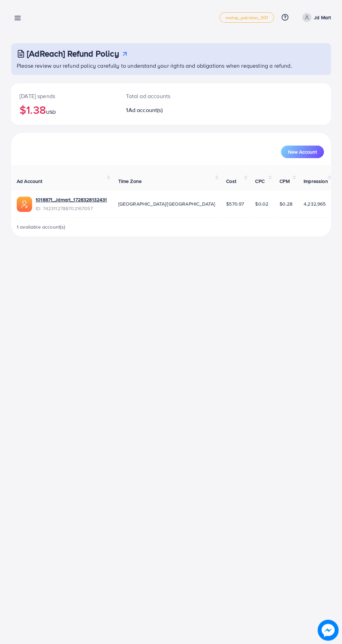 The height and width of the screenshot is (644, 342). Describe the element at coordinates (315, 18) in the screenshot. I see `a: Jd Mart` at that location.